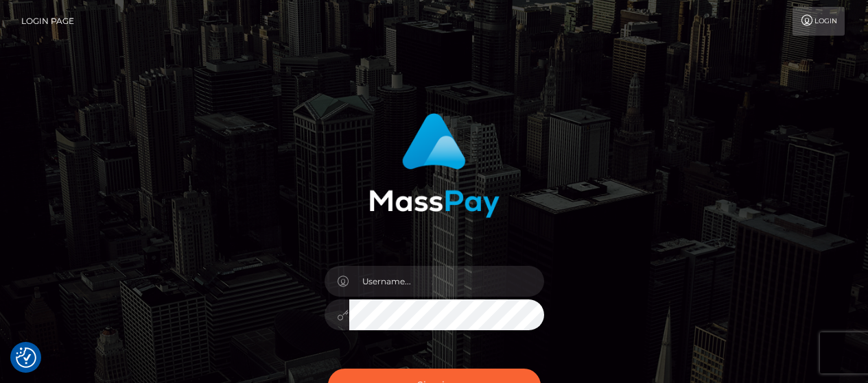  I want to click on a: Login Page, so click(47, 21).